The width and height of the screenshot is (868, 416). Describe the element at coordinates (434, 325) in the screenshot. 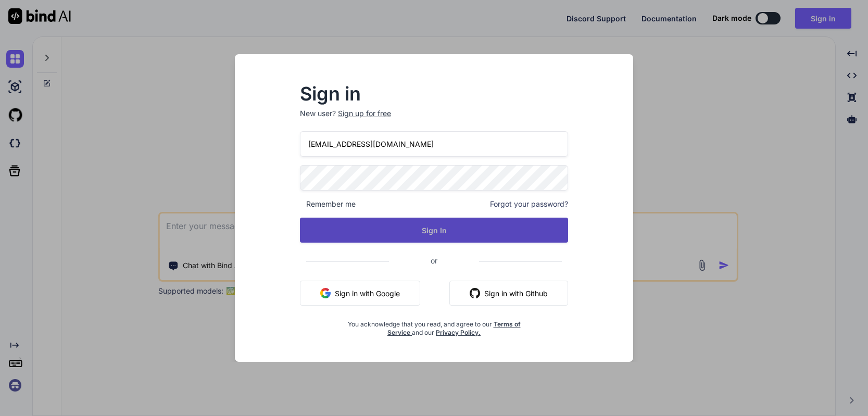

I see `div: You acknowledge that you read, and agree to our and our` at that location.